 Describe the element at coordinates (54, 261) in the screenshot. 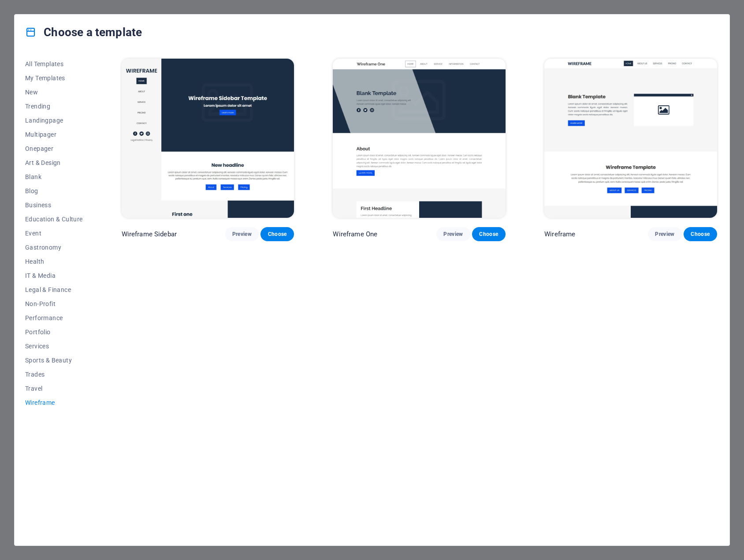

I see `button: Health` at that location.